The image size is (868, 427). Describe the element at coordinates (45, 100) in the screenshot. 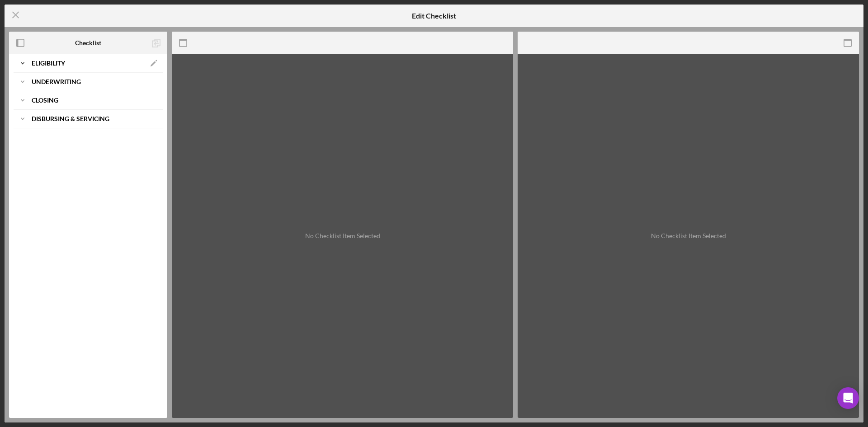

I see `b: Closing` at that location.